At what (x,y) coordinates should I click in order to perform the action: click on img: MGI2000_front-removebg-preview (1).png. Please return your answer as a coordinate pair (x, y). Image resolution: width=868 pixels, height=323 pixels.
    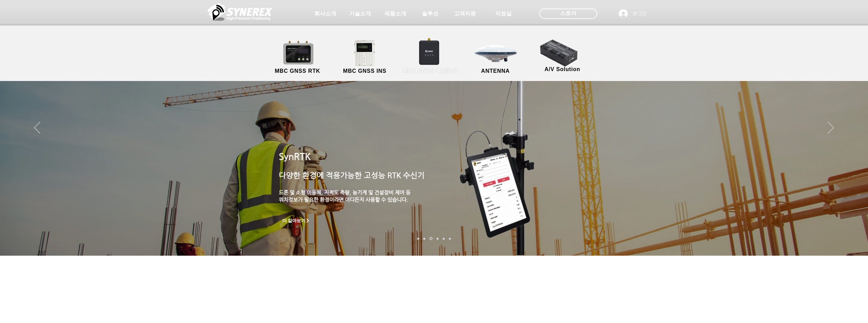
    Looking at the image, I should click on (366, 53).